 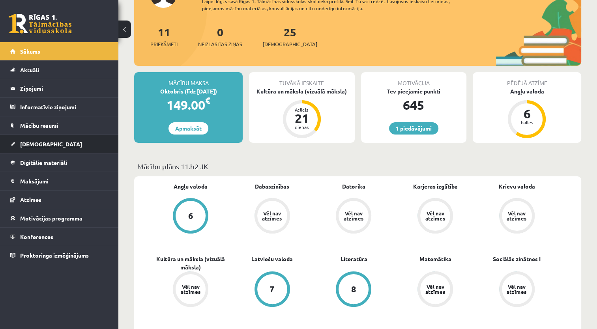 What do you see at coordinates (353, 186) in the screenshot?
I see `a: Datorika` at bounding box center [353, 186].